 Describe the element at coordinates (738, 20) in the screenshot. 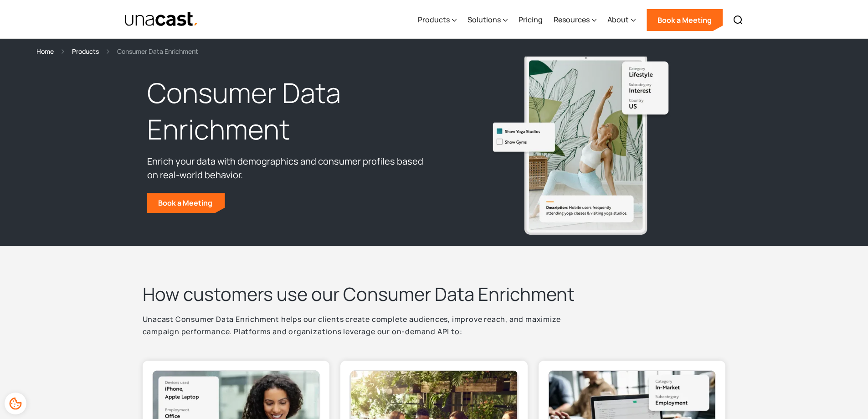

I see `img: Search icon` at that location.